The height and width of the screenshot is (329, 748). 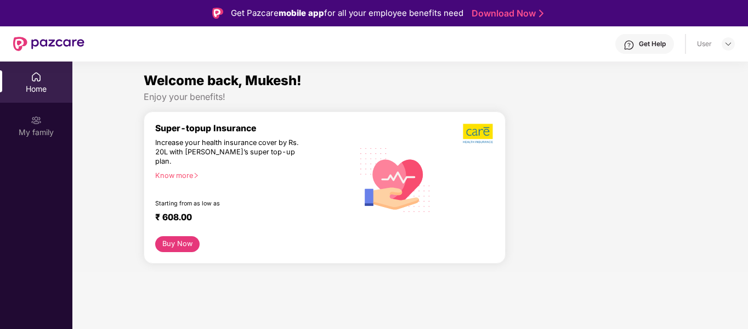 What do you see at coordinates (301, 13) in the screenshot?
I see `strong: mobile app` at bounding box center [301, 13].